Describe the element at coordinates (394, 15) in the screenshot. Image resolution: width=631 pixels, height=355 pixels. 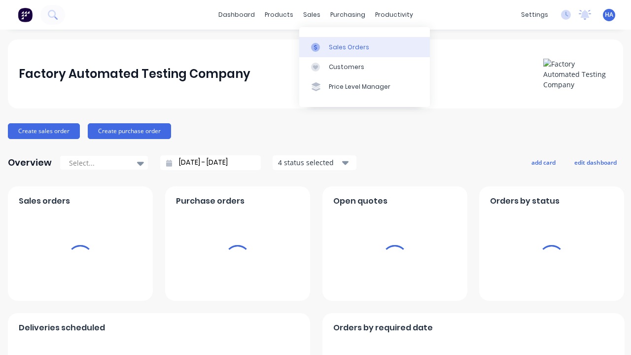
I see `div: productivity` at that location.